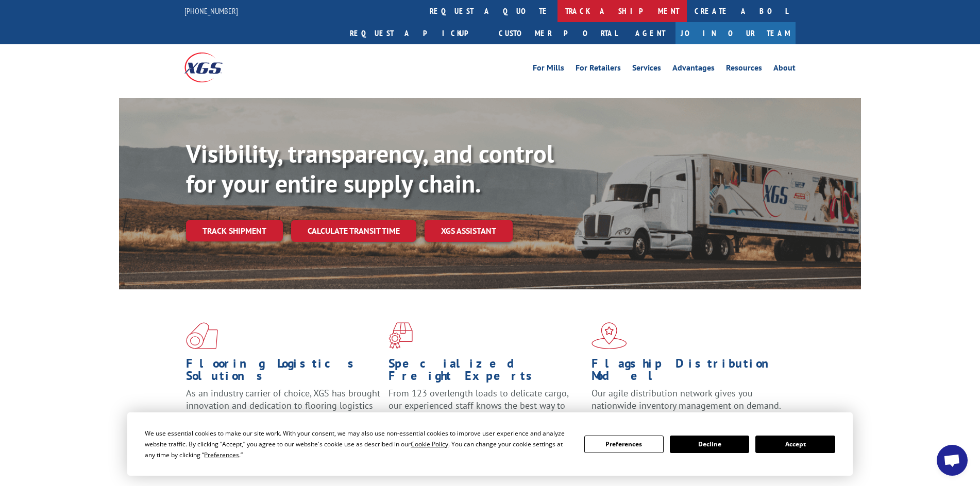  Describe the element at coordinates (400, 336) in the screenshot. I see `img: xgs-icon-focused-on-flooring-red` at that location.